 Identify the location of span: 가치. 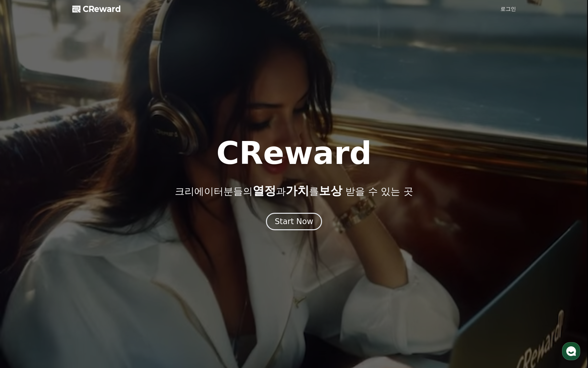
(297, 191).